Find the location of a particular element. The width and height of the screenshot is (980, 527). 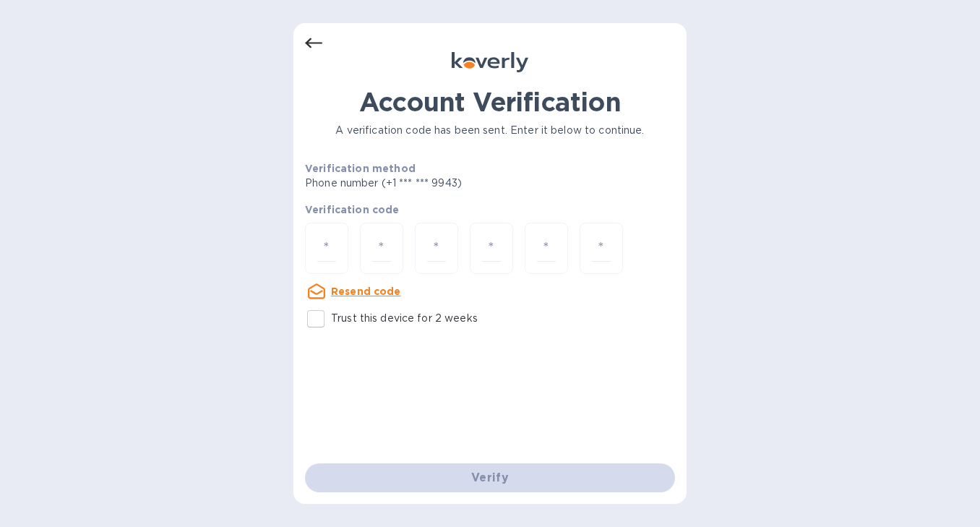

p: A verification code has been sent. Enter it below to continue. is located at coordinates (490, 130).